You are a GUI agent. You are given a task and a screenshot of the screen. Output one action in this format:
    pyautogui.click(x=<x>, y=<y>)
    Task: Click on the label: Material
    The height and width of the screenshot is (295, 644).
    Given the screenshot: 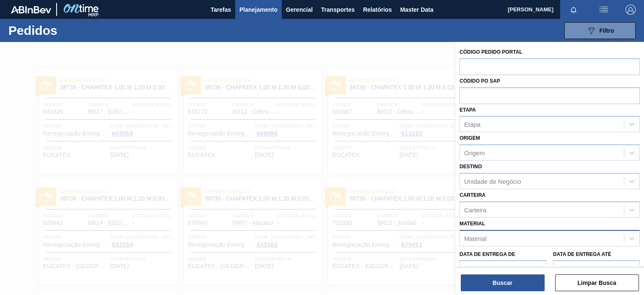 What is the action you would take?
    pyautogui.click(x=472, y=224)
    